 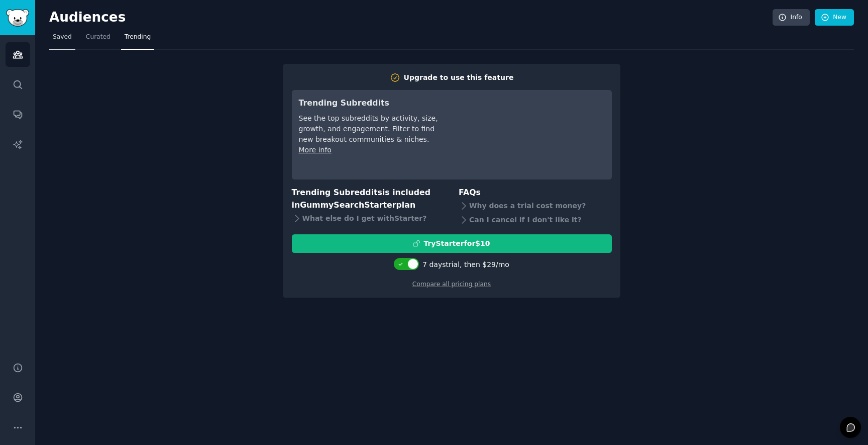 I want to click on div: What else do I get with Starter ?, so click(x=368, y=218).